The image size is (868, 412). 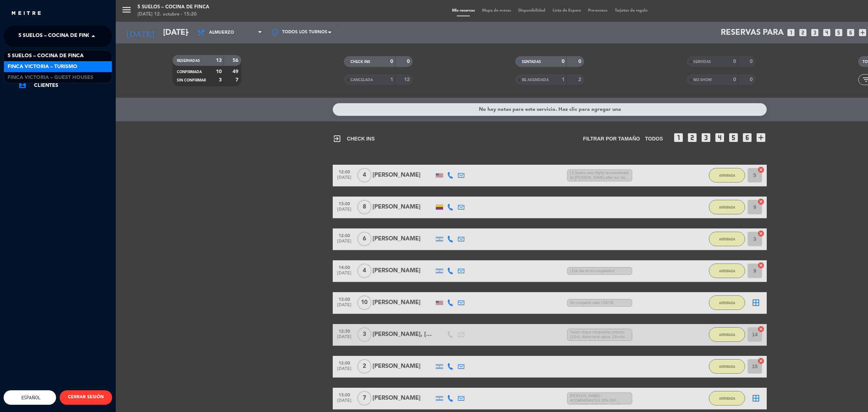 What do you see at coordinates (30, 398) in the screenshot?
I see `span: Español` at bounding box center [30, 398].